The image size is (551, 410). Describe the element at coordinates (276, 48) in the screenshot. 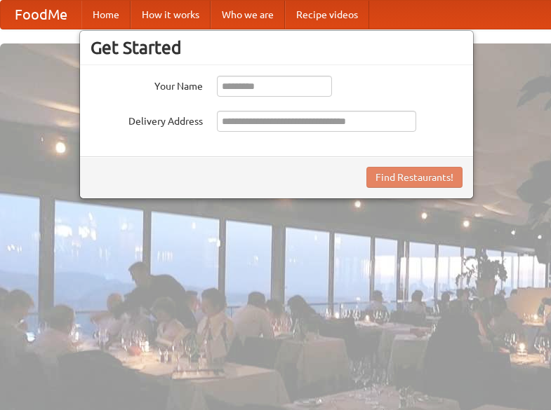

I see `h3: Get Started` at that location.